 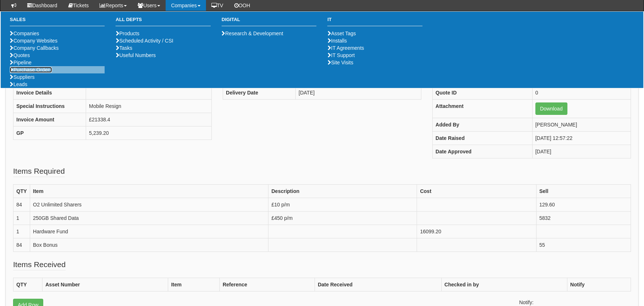 What do you see at coordinates (477, 191) in the screenshot?
I see `th: Cost` at bounding box center [477, 191].